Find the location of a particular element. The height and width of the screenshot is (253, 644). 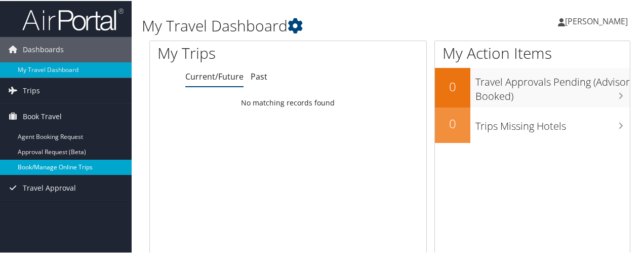

span: Travel Approval is located at coordinates (49, 187).